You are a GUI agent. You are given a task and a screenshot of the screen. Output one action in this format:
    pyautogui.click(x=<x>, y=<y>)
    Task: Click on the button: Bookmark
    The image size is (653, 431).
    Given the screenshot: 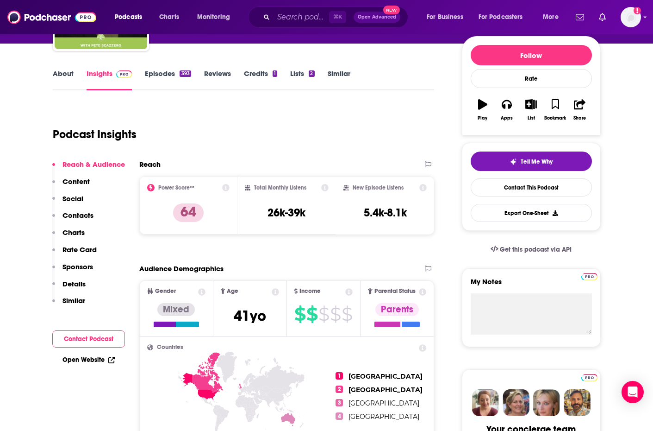 What is the action you would take?
    pyautogui.click(x=556, y=110)
    